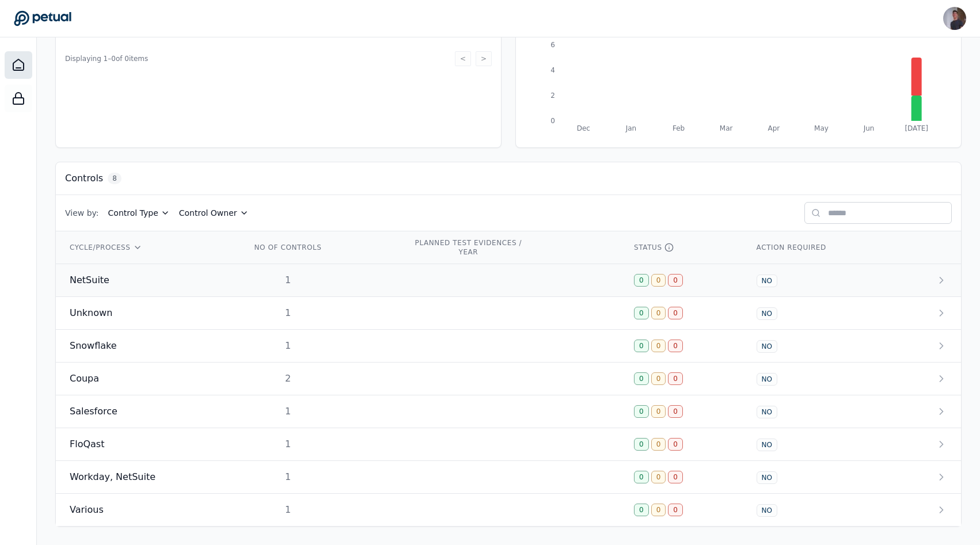 The image size is (980, 545). I want to click on tspan: 0, so click(553, 121).